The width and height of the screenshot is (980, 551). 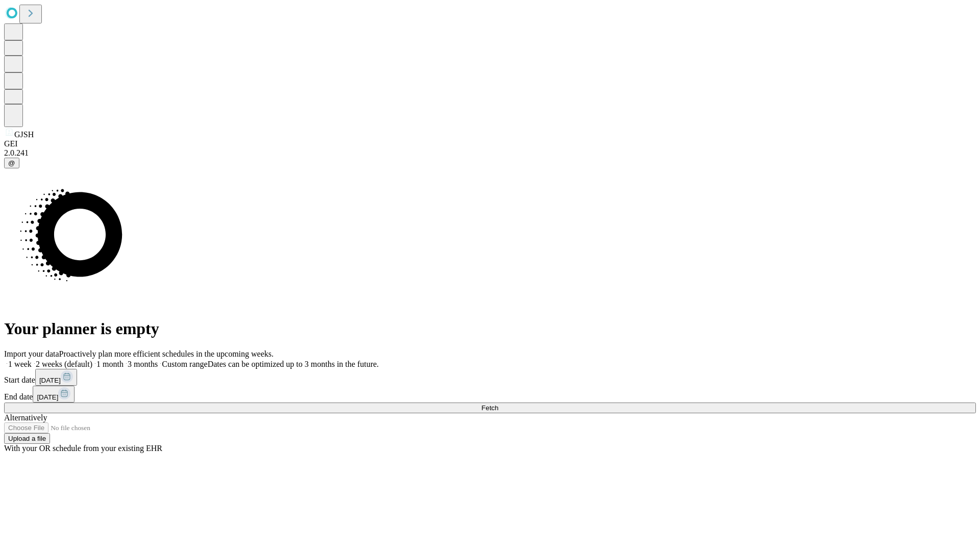 What do you see at coordinates (490, 408) in the screenshot?
I see `button: Fetch` at bounding box center [490, 408].